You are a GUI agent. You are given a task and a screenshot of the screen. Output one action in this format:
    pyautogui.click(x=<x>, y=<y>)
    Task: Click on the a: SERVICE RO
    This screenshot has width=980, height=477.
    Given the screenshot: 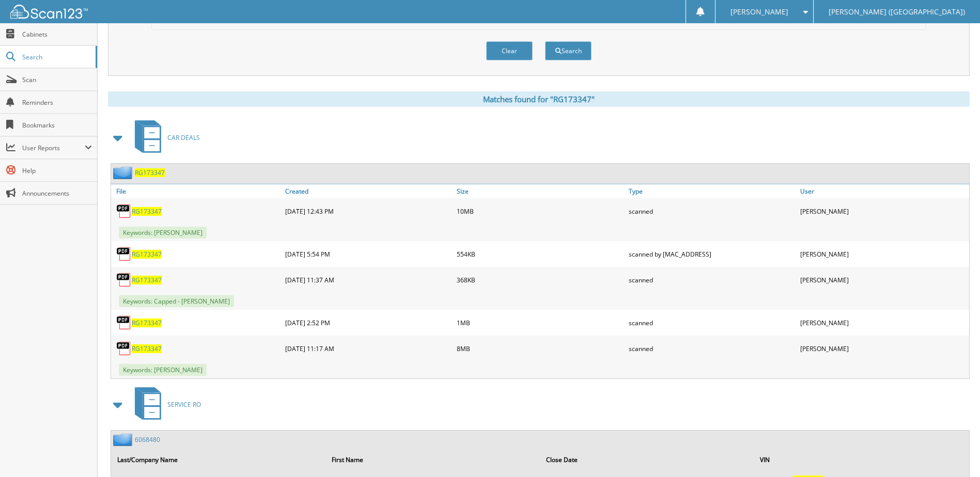 What is the action you would take?
    pyautogui.click(x=165, y=404)
    